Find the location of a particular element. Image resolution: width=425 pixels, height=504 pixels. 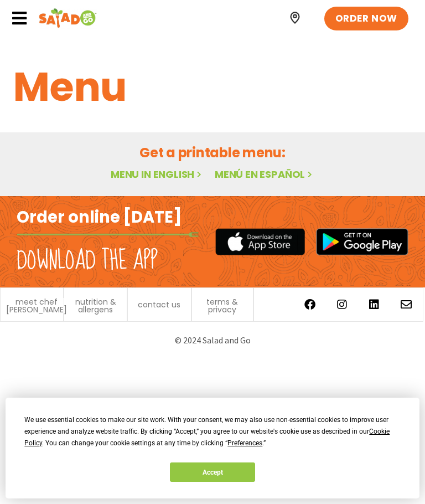

a: Menu in English is located at coordinates (157, 174).